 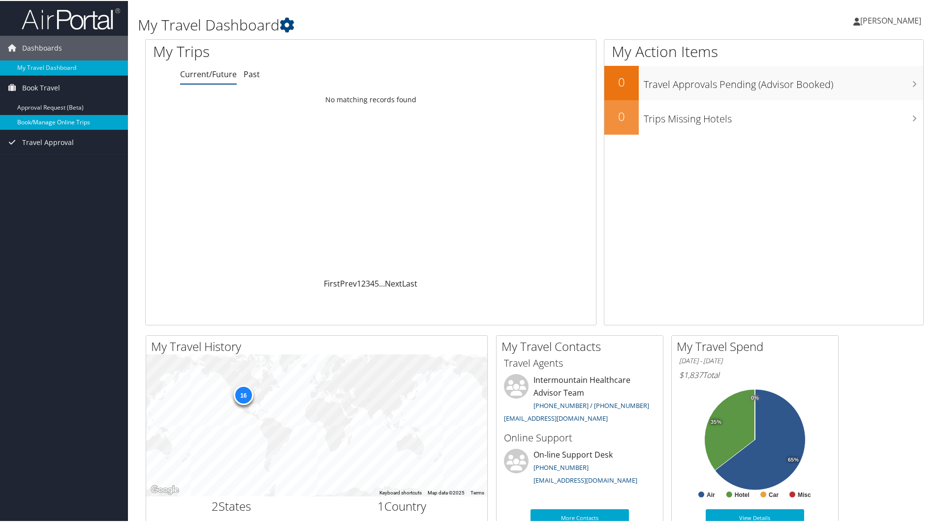 I want to click on a: Next, so click(x=393, y=283).